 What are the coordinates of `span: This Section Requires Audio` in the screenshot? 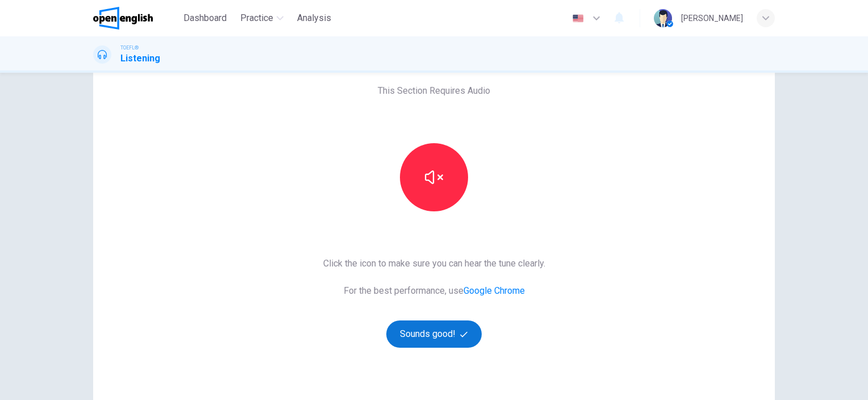 It's located at (434, 91).